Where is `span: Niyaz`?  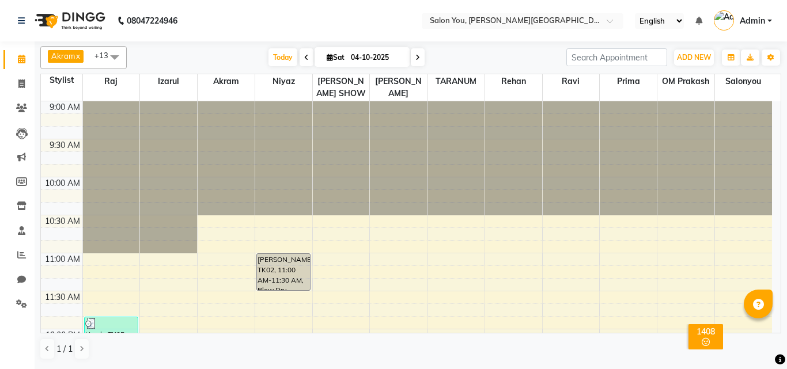 span: Niyaz is located at coordinates (284, 81).